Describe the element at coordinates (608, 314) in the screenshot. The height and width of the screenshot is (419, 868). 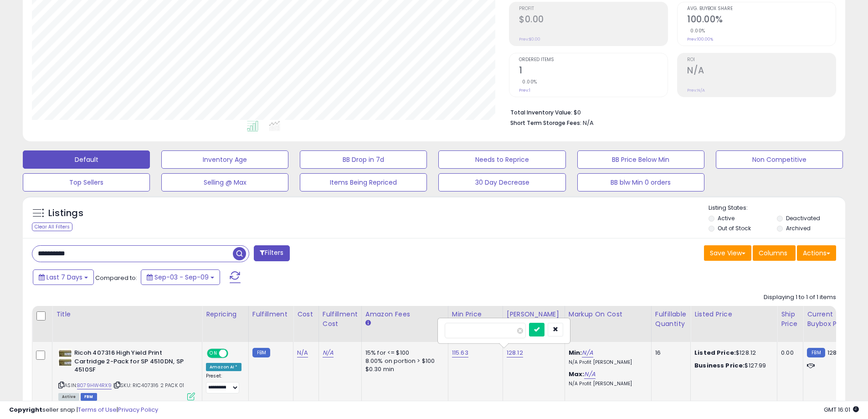
I see `div: Markup on Cost` at that location.